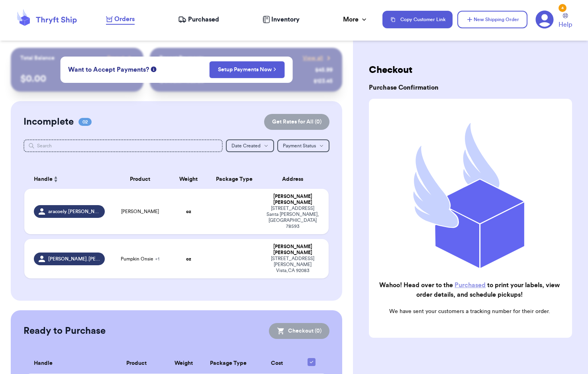 This screenshot has height=374, width=588. I want to click on span: Inventory, so click(285, 19).